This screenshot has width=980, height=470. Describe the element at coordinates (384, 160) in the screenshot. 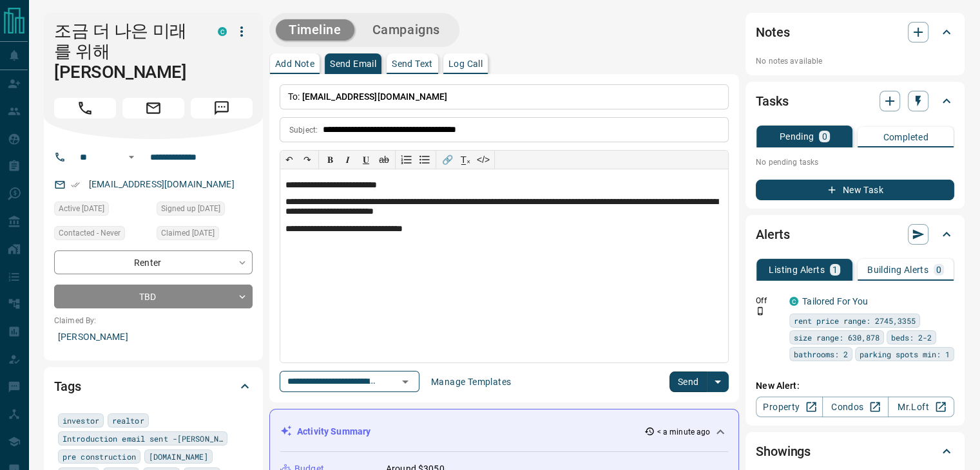

I see `s: ab` at that location.